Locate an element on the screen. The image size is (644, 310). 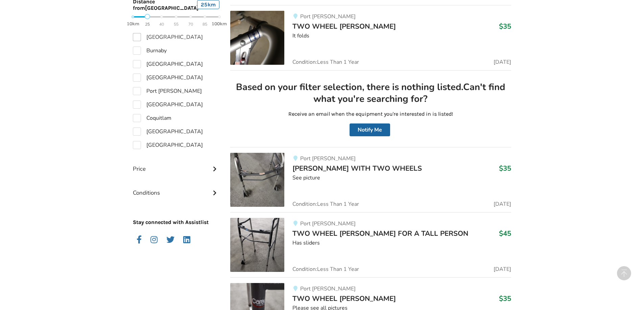
span: 85 is located at coordinates (205, 24).